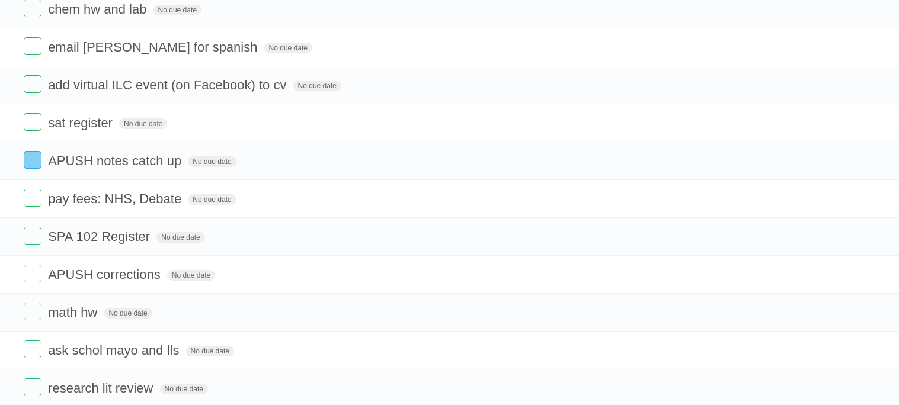 This screenshot has height=405, width=899. I want to click on span: APUSH notes catch up, so click(116, 161).